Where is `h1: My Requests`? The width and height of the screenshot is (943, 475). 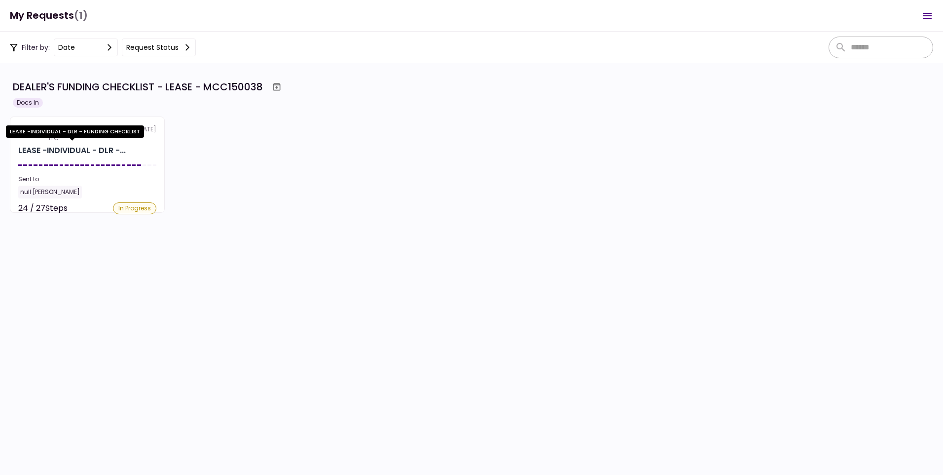
h1: My Requests is located at coordinates (49, 15).